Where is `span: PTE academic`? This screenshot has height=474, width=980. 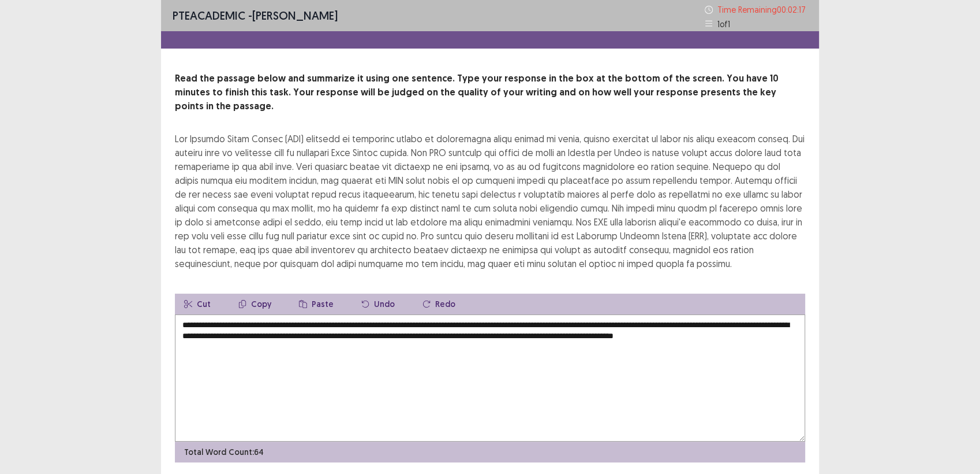
span: PTE academic is located at coordinates (209, 15).